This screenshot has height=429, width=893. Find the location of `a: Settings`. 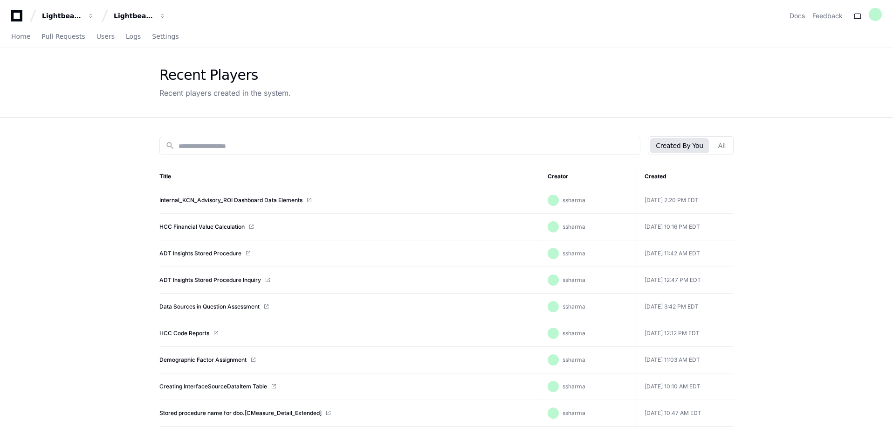

a: Settings is located at coordinates (165, 37).